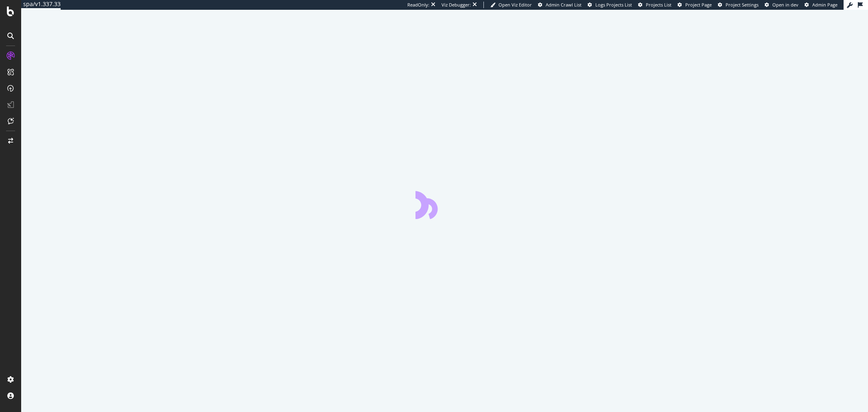  Describe the element at coordinates (456, 5) in the screenshot. I see `div: Viz Debugger:` at that location.